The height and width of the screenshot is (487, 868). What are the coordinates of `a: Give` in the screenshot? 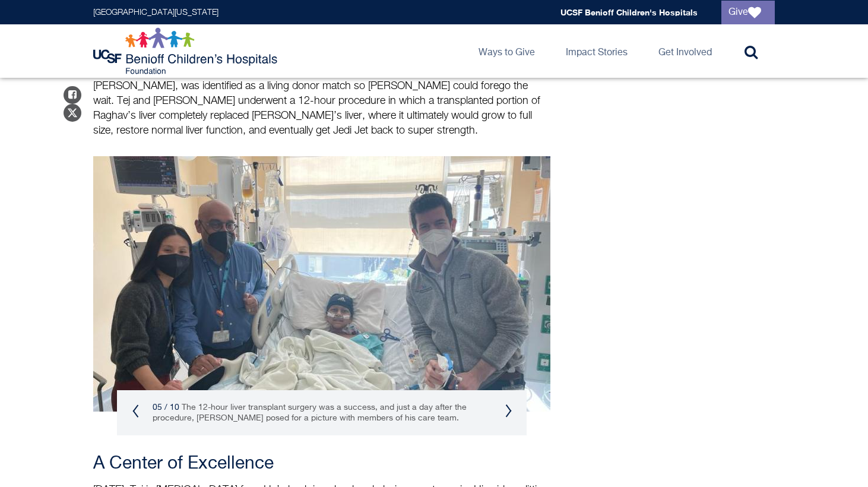 It's located at (748, 13).